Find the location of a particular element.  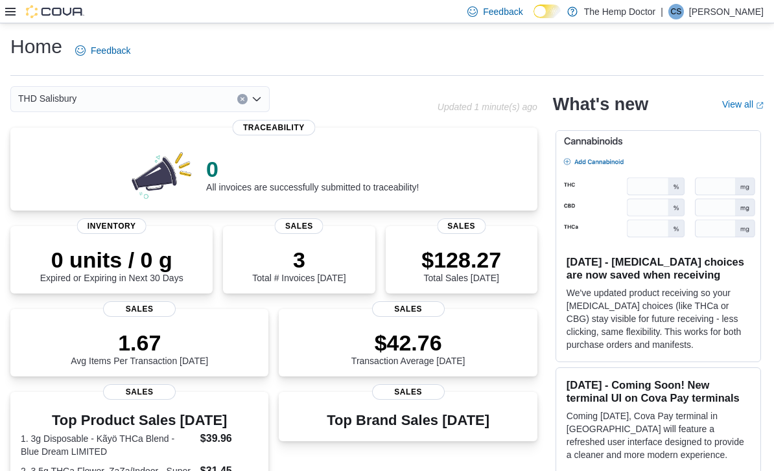

div: Cindy Shade is located at coordinates (676, 12).